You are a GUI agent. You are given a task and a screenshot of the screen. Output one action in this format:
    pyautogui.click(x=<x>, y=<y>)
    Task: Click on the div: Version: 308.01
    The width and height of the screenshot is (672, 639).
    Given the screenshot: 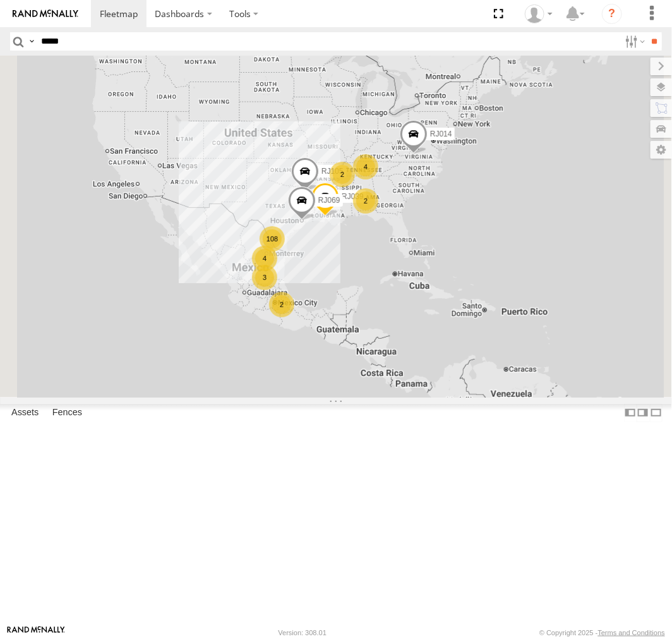 What is the action you would take?
    pyautogui.click(x=302, y=633)
    